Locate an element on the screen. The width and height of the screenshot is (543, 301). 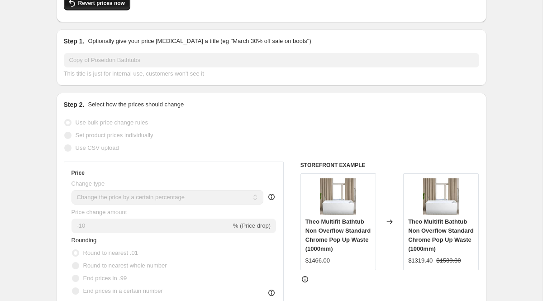
h2: Step 1. is located at coordinates (74, 41).